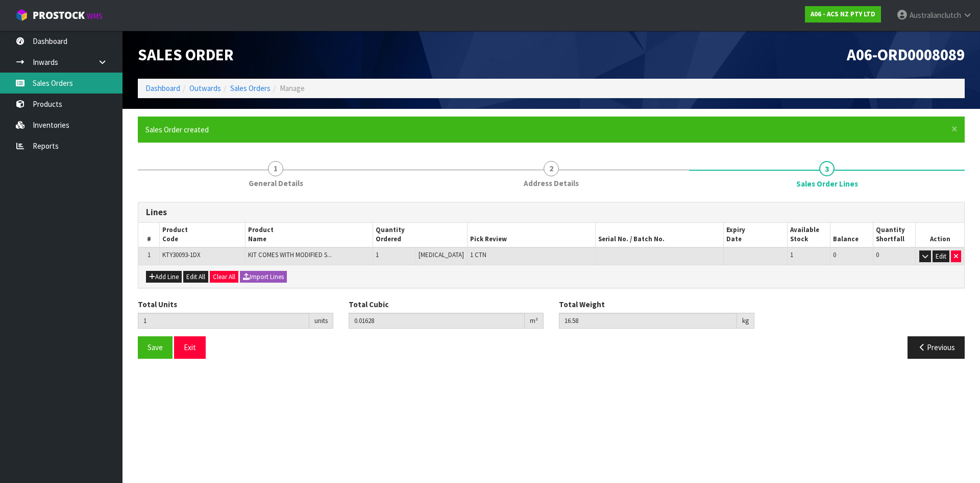 This screenshot has height=483, width=980. What do you see at coordinates (158, 304) in the screenshot?
I see `label: Total Units` at bounding box center [158, 304].